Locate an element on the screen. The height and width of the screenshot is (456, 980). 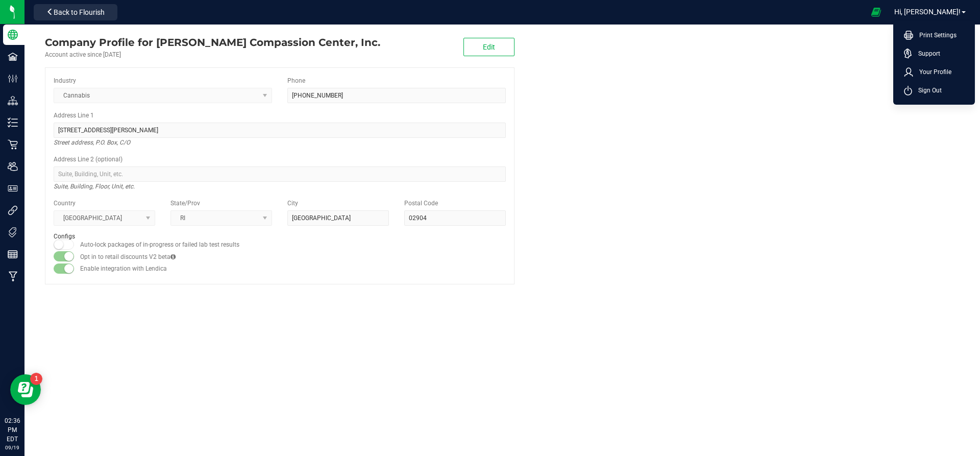
inline-svg: Company is located at coordinates (13, 35).